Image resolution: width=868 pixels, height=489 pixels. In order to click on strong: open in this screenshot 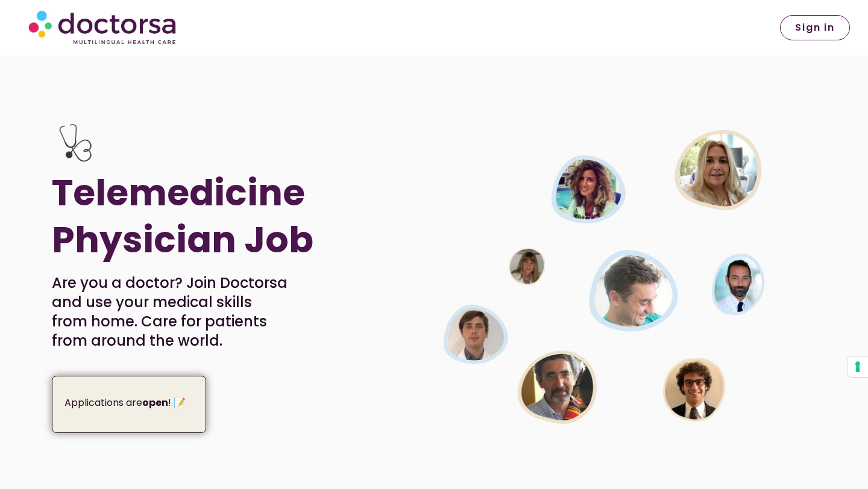, I will do `click(155, 402)`.